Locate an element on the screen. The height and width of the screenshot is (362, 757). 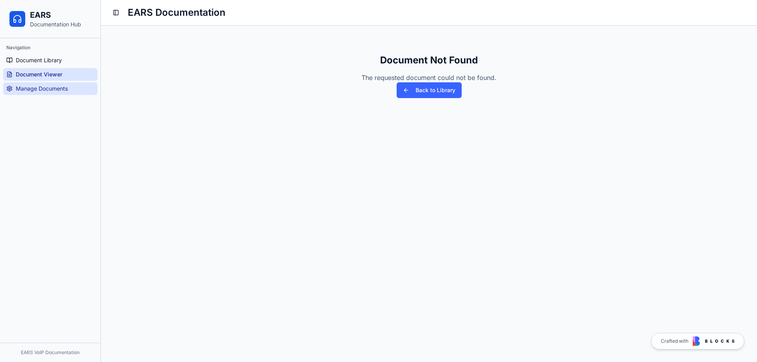
img: Blocks is located at coordinates (713, 341).